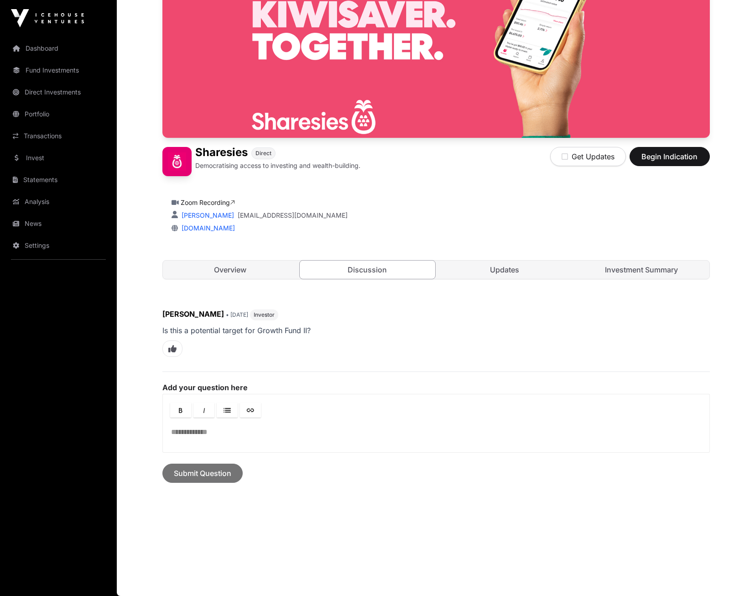 The width and height of the screenshot is (755, 596). Describe the element at coordinates (251, 410) in the screenshot. I see `a: Link` at that location.